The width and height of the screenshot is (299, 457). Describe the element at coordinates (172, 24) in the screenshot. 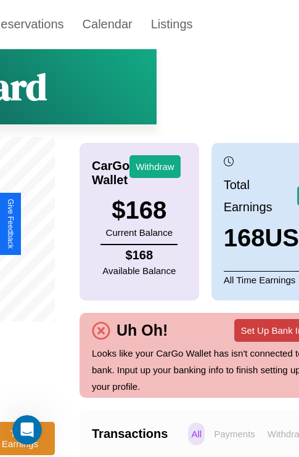

I see `a: Listings` at that location.